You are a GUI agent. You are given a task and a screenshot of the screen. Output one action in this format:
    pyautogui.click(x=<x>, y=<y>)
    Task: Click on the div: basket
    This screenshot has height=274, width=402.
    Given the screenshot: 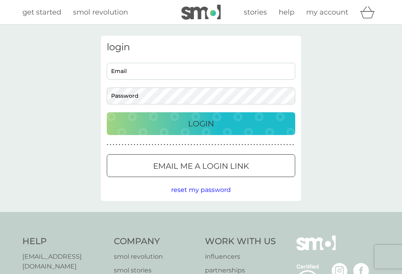 What is the action you would take?
    pyautogui.click(x=370, y=12)
    